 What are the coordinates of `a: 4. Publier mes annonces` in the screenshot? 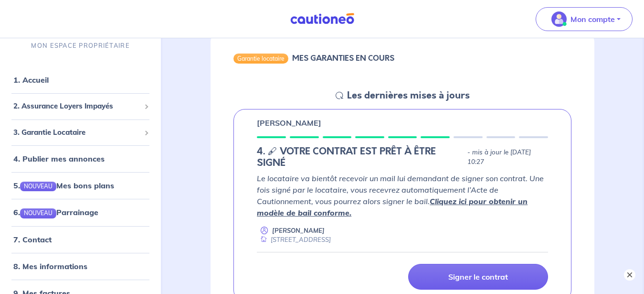 It's located at (59, 158).